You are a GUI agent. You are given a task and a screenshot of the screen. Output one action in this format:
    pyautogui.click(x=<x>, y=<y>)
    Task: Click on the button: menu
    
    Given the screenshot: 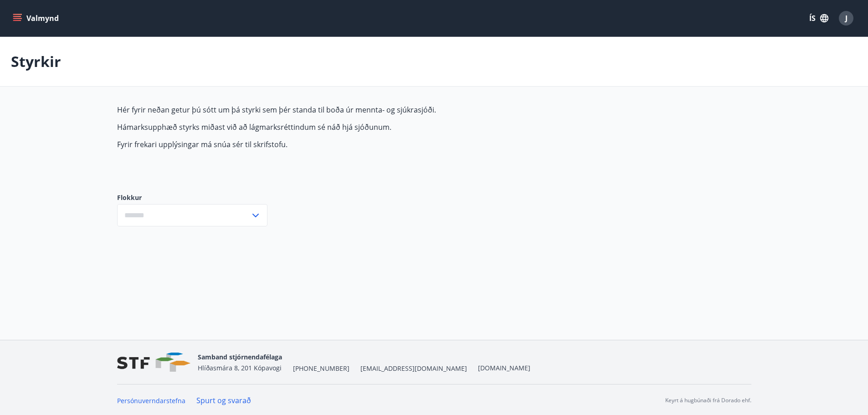 What is the action you would take?
    pyautogui.click(x=36, y=18)
    